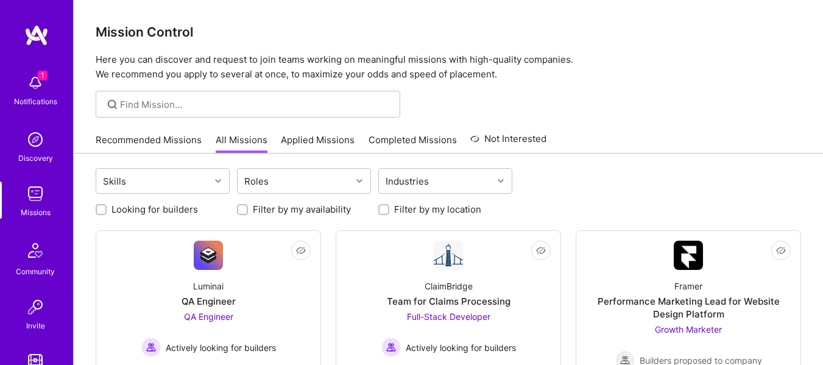 The image size is (823, 365). Describe the element at coordinates (317, 143) in the screenshot. I see `a: Applied Missions` at that location.